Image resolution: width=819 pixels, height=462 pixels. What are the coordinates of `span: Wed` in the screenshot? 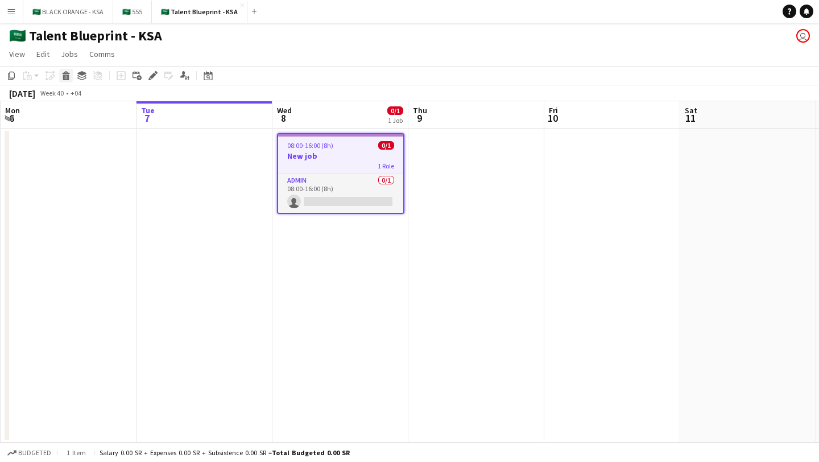 It's located at (284, 110).